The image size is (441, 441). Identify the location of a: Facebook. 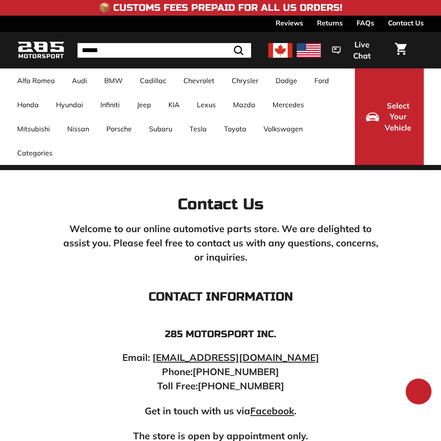
(272, 411).